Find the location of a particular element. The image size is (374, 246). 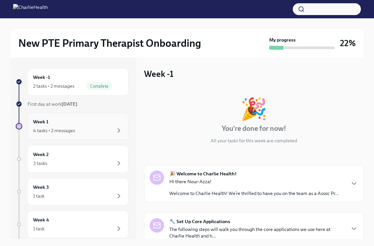

a: Week 14 tasks • 2 messages is located at coordinates (72, 126).